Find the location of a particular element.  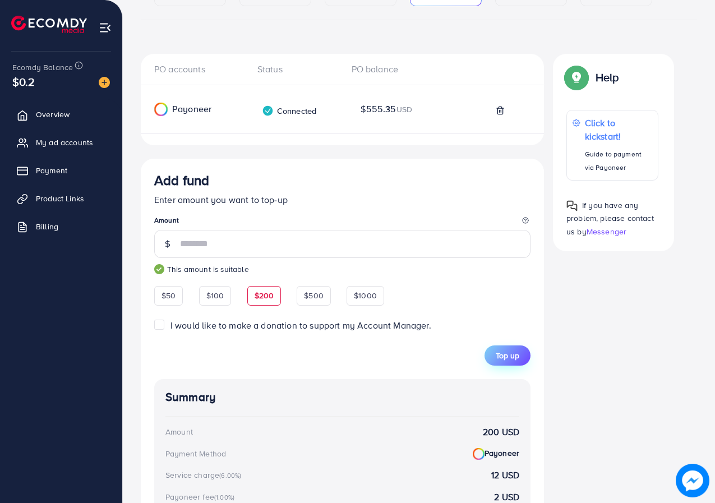

a: Overview is located at coordinates (61, 114).